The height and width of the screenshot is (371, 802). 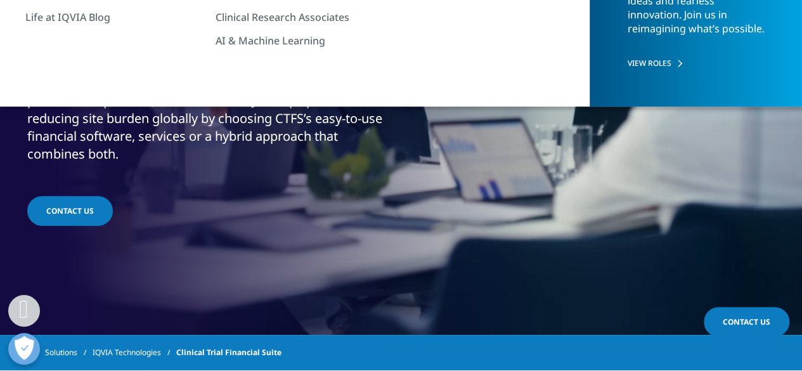 I want to click on a: AI & Machine Learning, so click(x=304, y=41).